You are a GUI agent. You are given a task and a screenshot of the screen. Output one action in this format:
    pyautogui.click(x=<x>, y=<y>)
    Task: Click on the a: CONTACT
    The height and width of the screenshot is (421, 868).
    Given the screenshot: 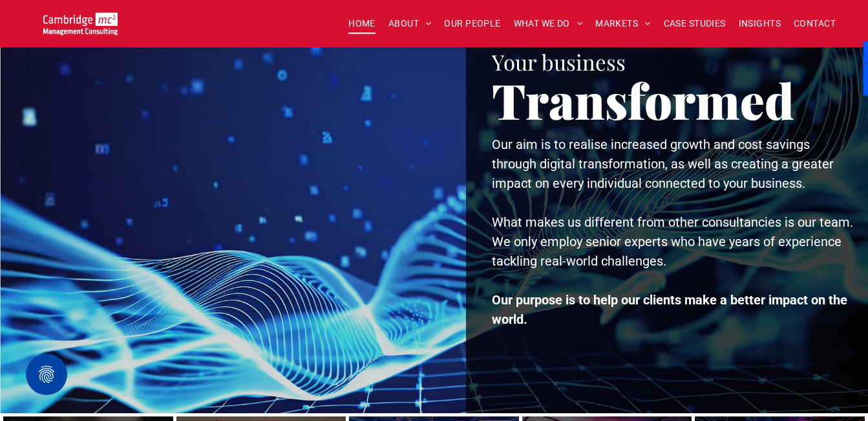 What is the action you would take?
    pyautogui.click(x=814, y=23)
    